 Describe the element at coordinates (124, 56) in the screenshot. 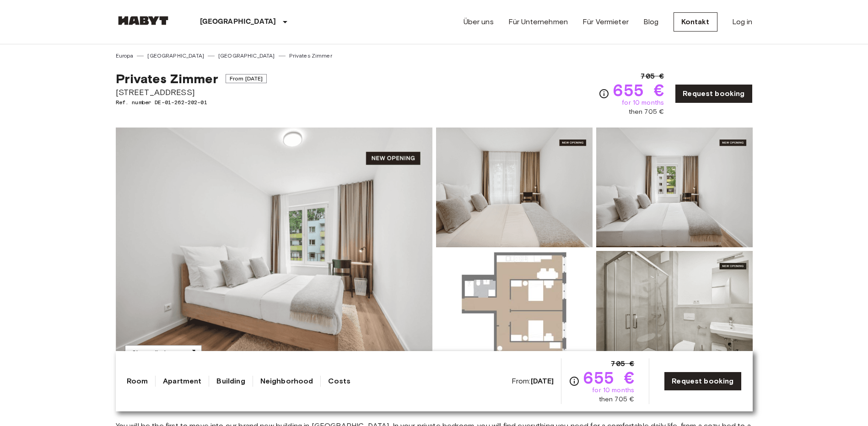

I see `a: Europa` at that location.